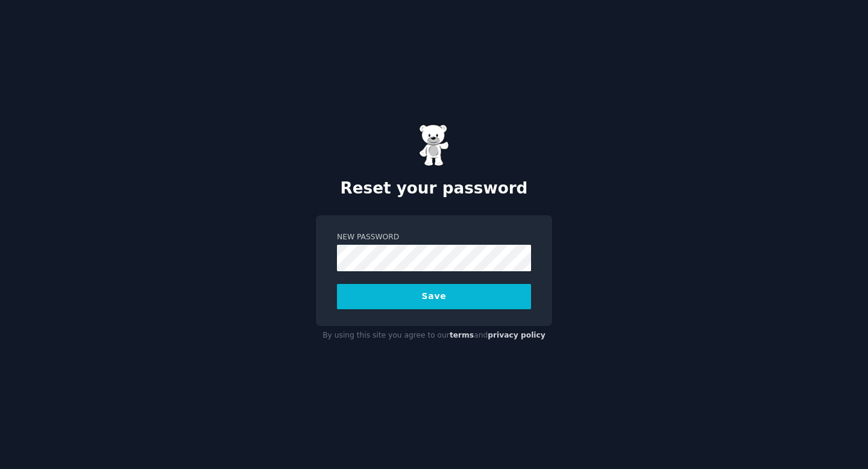 The width and height of the screenshot is (868, 469). What do you see at coordinates (434, 297) in the screenshot?
I see `button: Save` at bounding box center [434, 297].